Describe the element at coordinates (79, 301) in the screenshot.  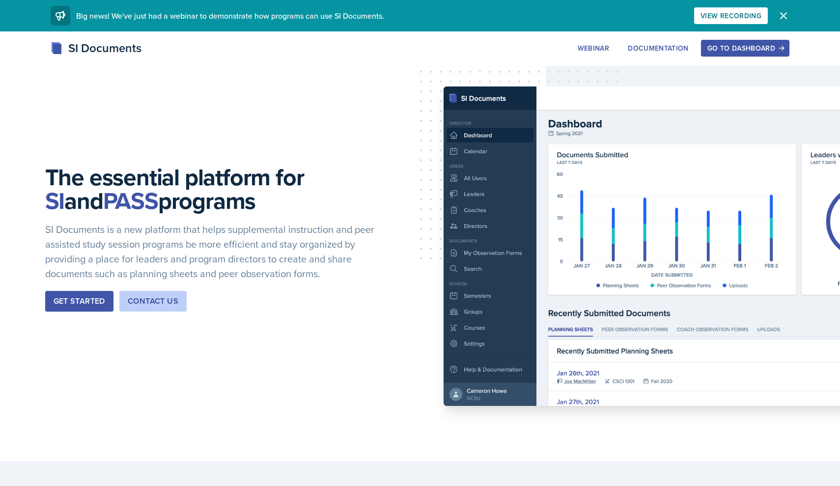
I see `button: Get Started` at that location.